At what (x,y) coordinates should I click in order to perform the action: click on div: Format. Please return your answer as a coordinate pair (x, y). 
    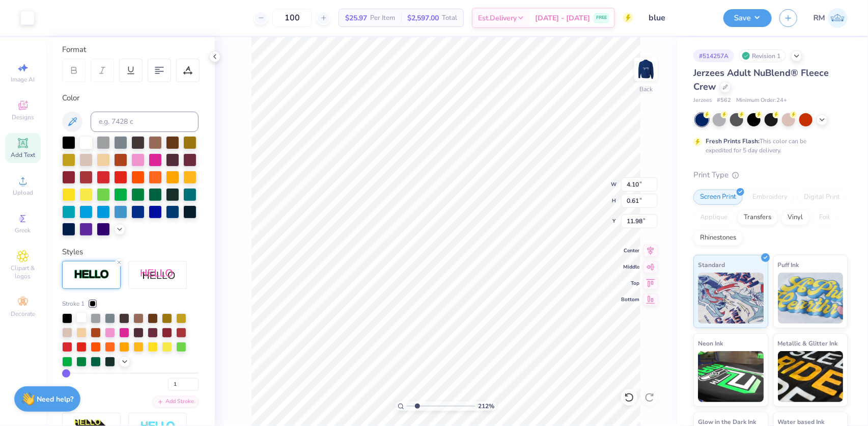
    Looking at the image, I should click on (131, 49).